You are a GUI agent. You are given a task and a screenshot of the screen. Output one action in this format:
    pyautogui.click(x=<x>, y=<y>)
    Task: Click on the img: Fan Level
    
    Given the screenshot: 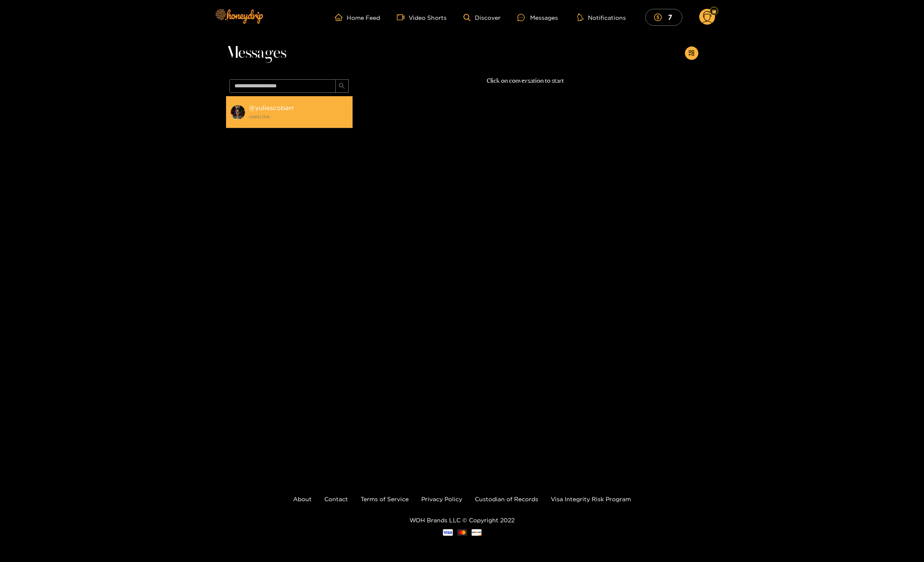 What is the action you would take?
    pyautogui.click(x=714, y=11)
    